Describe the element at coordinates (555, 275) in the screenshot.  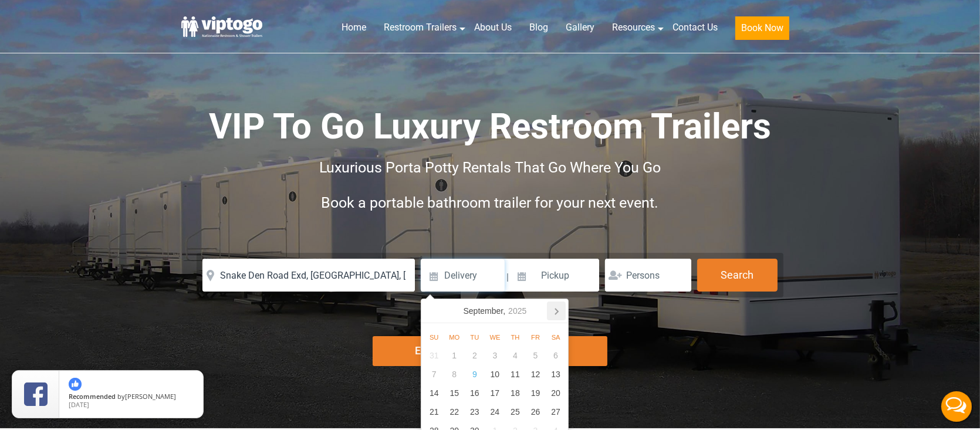
I see `input: Pickup` at that location.